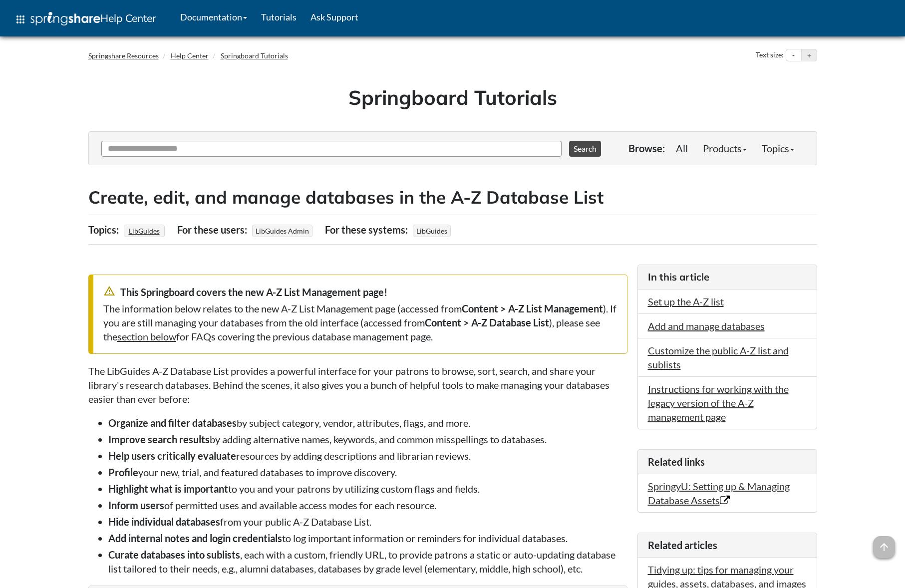 This screenshot has width=905, height=588. Describe the element at coordinates (123, 55) in the screenshot. I see `a: Springshare Resources` at that location.